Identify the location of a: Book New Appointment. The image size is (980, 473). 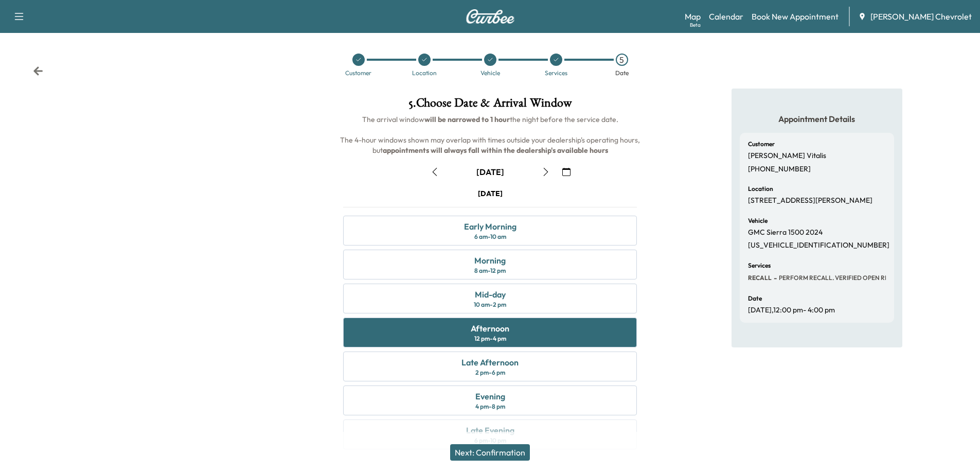
(795, 16).